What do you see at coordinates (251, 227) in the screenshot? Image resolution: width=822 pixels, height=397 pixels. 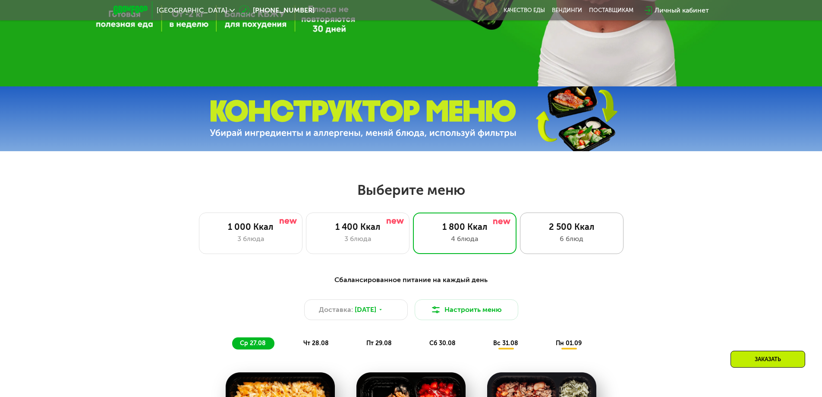 I see `div: 1 000 Ккал` at bounding box center [251, 227].